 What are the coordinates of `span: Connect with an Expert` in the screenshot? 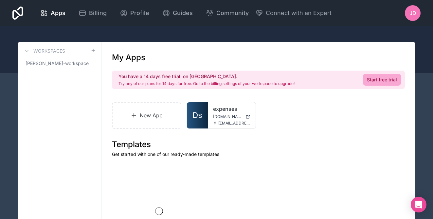 It's located at (299, 13).